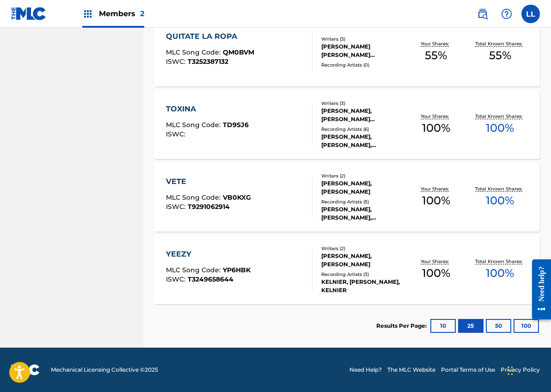 This screenshot has height=392, width=551. Describe the element at coordinates (526, 326) in the screenshot. I see `button: 100` at that location.